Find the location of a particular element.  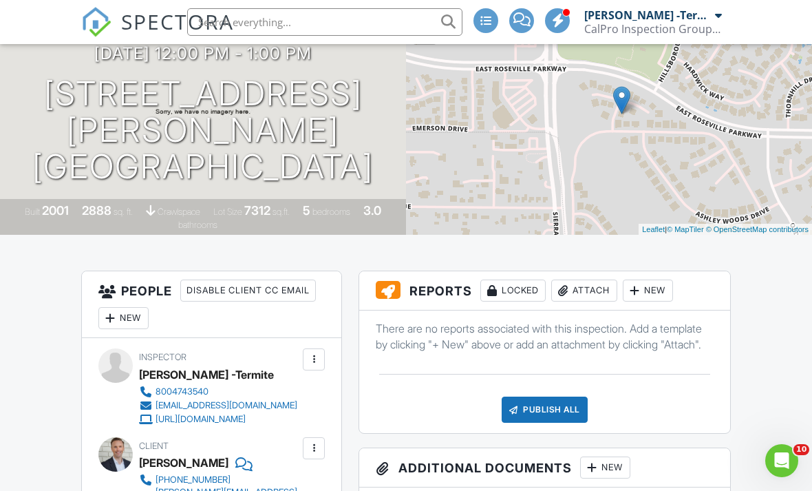

h3: Reports is located at coordinates (544, 290).